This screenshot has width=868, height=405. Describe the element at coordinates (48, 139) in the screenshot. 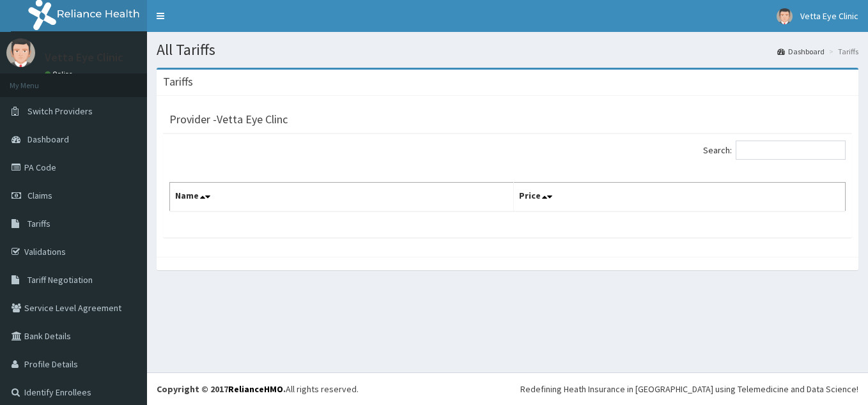

I see `span: Dashboard` at that location.